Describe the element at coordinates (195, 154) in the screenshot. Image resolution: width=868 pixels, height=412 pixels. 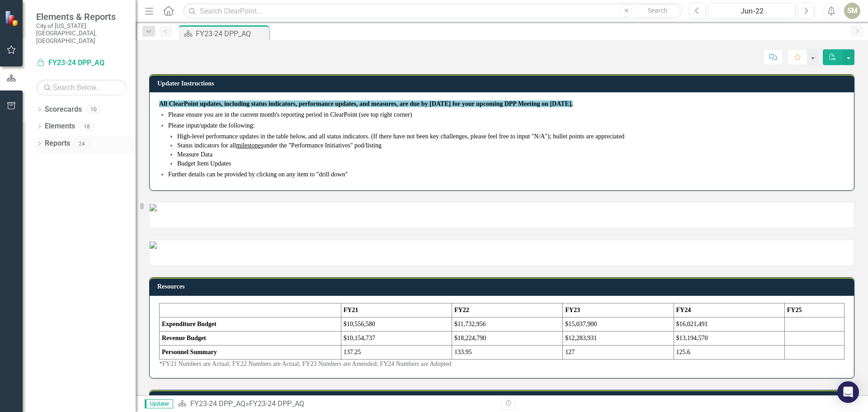
I see `span: Measure Data` at that location.